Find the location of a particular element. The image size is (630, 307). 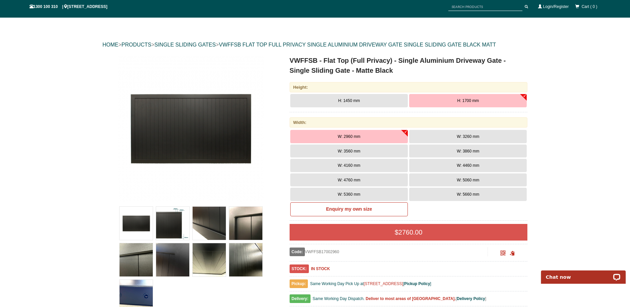

button: Open LiveChat chat widget is located at coordinates (80, 14).